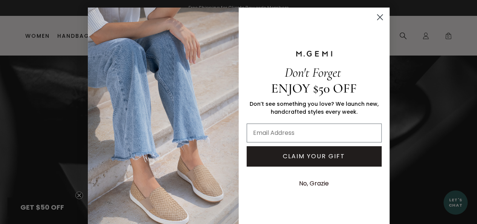 This screenshot has height=224, width=477. I want to click on span: ENJOY $50 OFF, so click(314, 88).